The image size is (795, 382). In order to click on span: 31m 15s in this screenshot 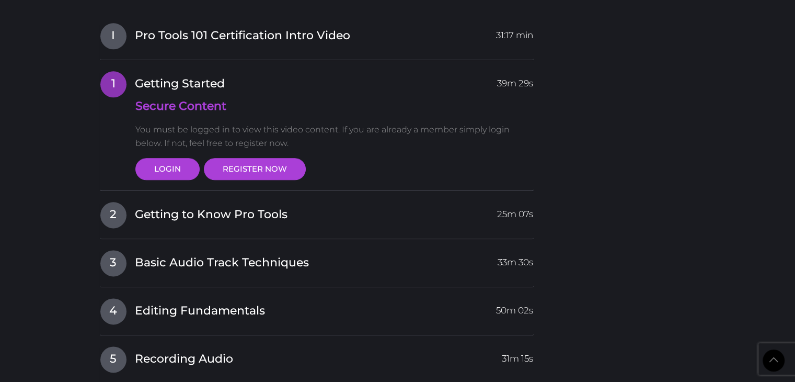, I will do `click(518, 356)`.